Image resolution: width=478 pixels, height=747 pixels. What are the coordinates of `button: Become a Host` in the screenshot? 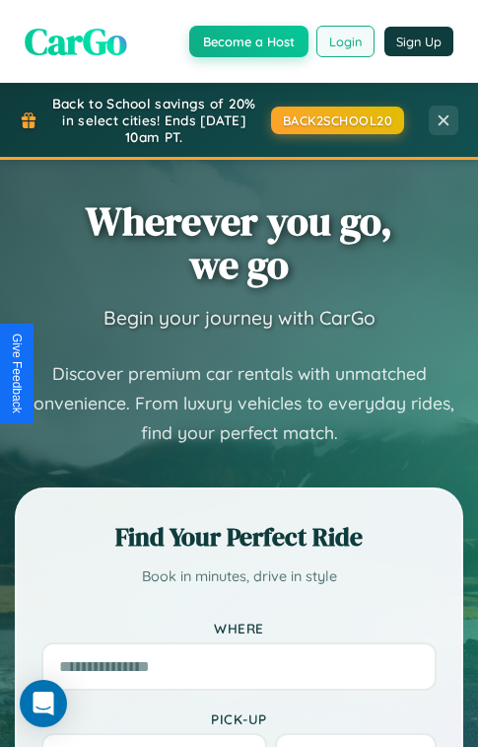 It's located at (249, 41).